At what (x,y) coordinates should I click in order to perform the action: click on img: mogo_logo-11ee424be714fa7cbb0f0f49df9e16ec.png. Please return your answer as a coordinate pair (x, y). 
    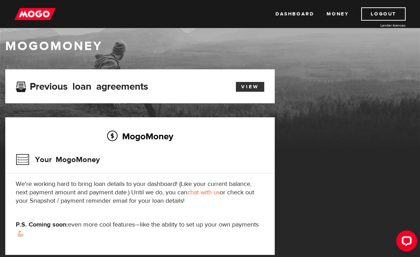
    Looking at the image, I should click on (35, 14).